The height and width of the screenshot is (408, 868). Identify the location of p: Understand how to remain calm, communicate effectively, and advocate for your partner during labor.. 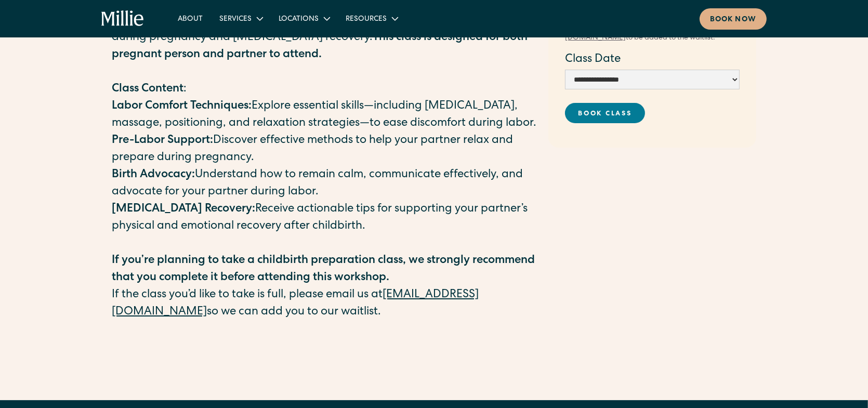
(325, 184).